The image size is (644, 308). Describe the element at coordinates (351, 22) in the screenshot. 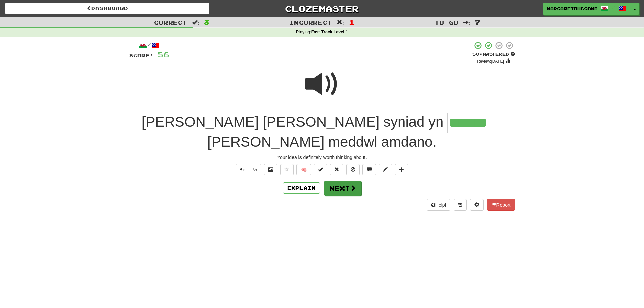

I see `span: 1` at that location.